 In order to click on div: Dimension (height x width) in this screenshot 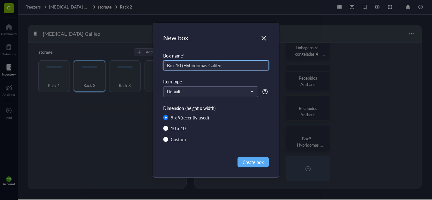, I will do `click(216, 108)`.